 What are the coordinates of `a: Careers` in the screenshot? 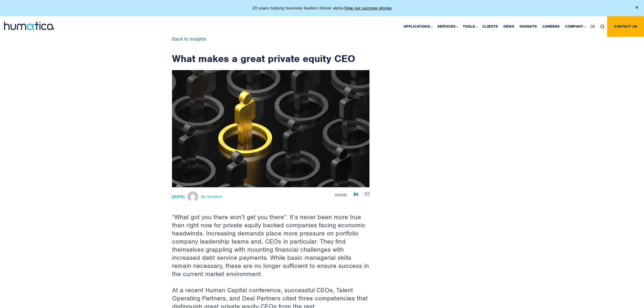 It's located at (551, 27).